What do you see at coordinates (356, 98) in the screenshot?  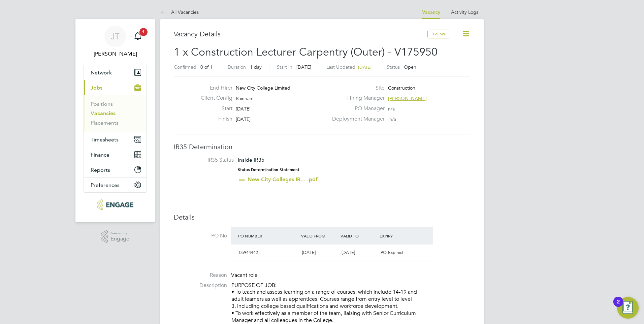 I see `label: Hiring Manager` at bounding box center [356, 98].